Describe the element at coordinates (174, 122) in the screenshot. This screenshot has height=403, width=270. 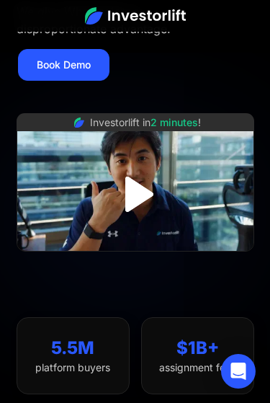
I see `span: 2 minutes` at that location.